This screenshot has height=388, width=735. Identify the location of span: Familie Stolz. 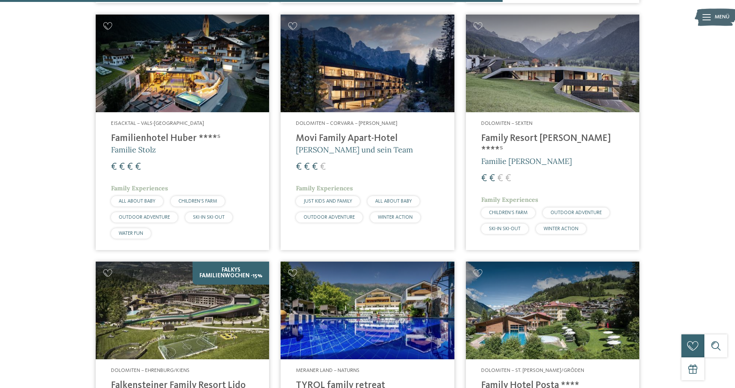
(133, 149).